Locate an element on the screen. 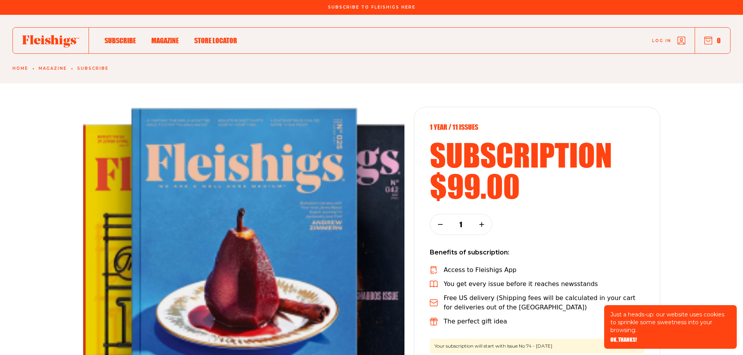 The width and height of the screenshot is (743, 355). p: Just a heads-up: our website uses cookies to sprinkle some sweetness into your browsing. is located at coordinates (670, 323).